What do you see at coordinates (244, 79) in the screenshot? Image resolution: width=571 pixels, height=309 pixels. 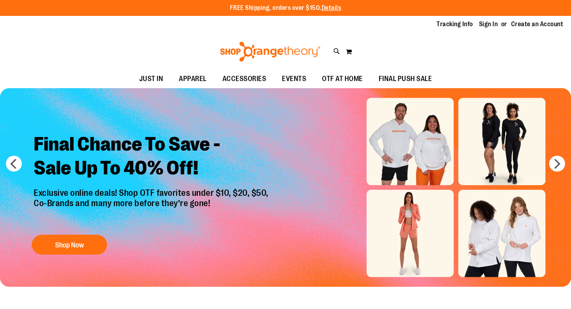 I see `span: ACCESSORIES` at bounding box center [244, 79].